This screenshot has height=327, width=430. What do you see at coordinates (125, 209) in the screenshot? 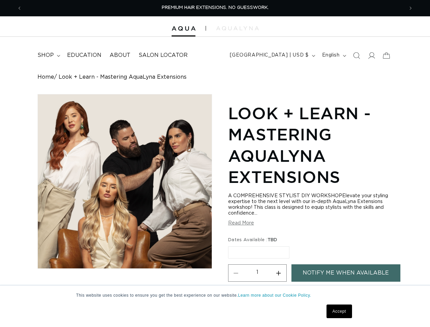
I see `media-gallery: Gallery Viewer` at bounding box center [125, 209].